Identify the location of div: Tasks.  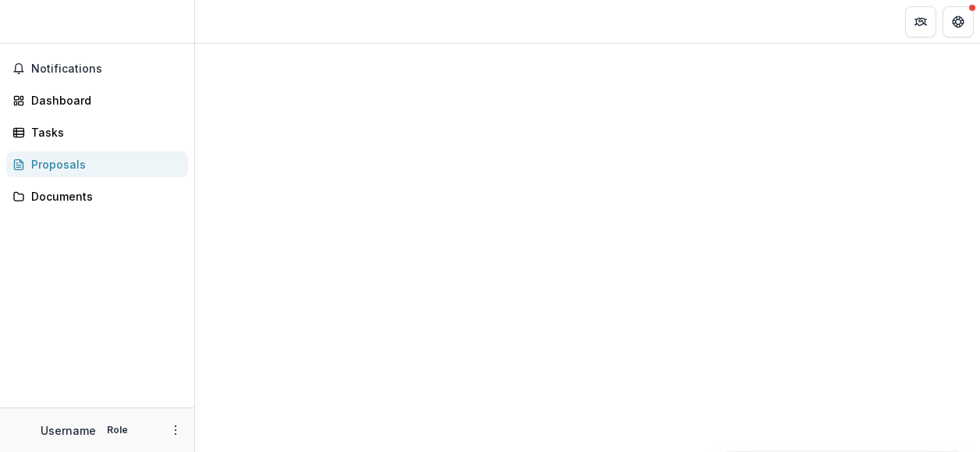
(103, 132).